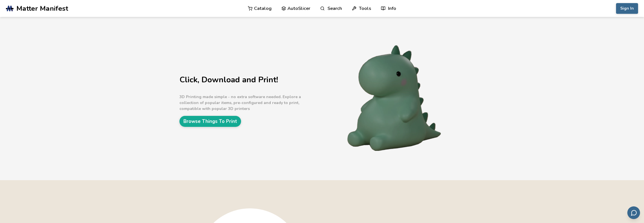  Describe the element at coordinates (634, 213) in the screenshot. I see `button: Send feedback via email` at that location.